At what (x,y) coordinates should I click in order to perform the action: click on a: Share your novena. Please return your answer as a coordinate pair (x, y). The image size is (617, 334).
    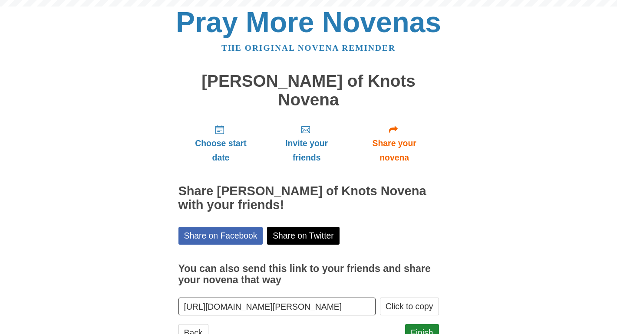
    Looking at the image, I should click on (394, 143).